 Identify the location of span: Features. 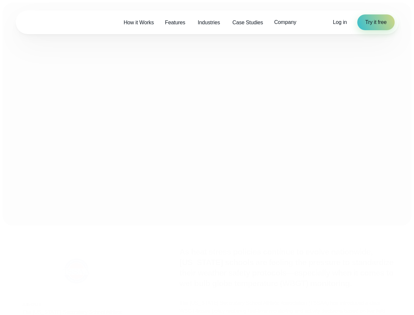
(175, 23).